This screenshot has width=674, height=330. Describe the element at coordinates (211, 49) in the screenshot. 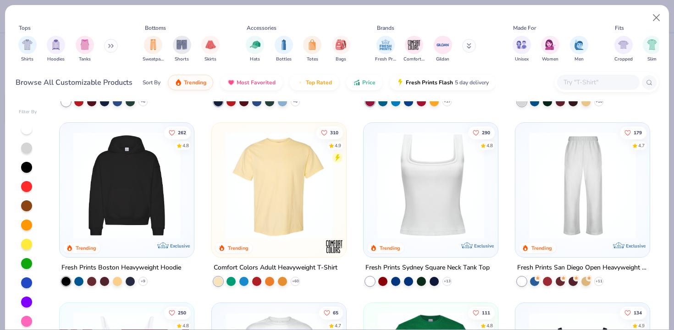

I see `div: filter for Skirts` at that location.